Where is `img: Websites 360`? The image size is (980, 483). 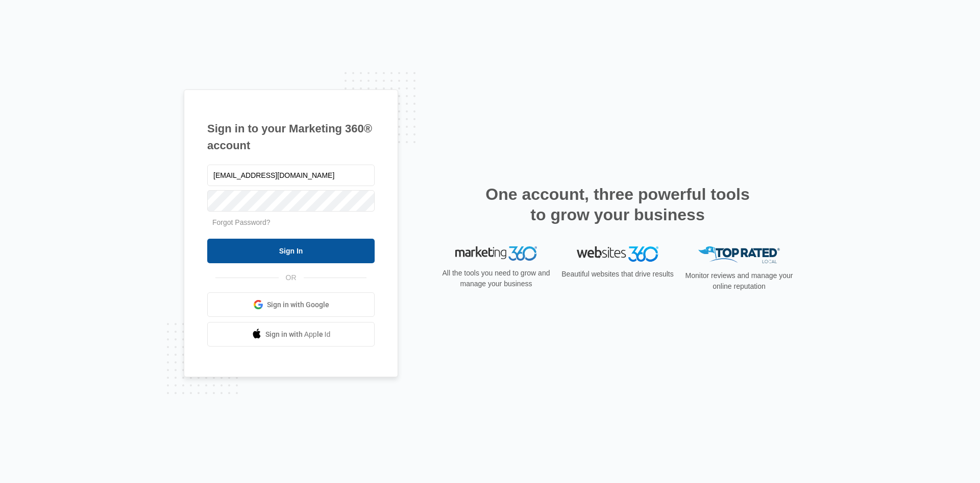 img: Websites 360 is located at coordinates (618, 253).